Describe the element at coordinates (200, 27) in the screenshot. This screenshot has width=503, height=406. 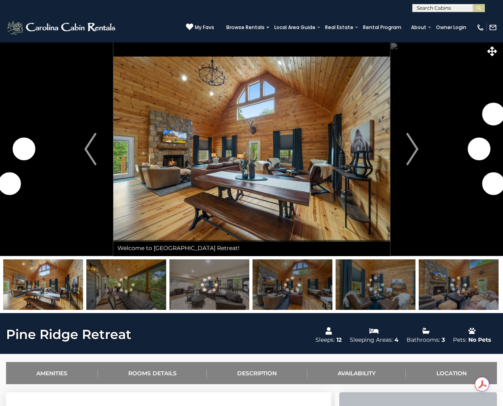
I see `a: My Favs` at that location.